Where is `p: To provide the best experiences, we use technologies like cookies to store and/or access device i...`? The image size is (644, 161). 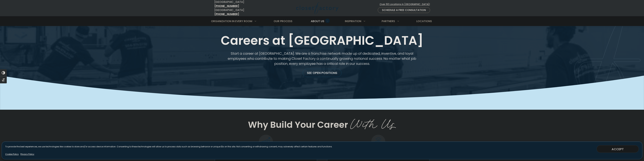
p: To provide the best experiences, we use technologies like cookies to store and/or access device i... is located at coordinates (169, 146).